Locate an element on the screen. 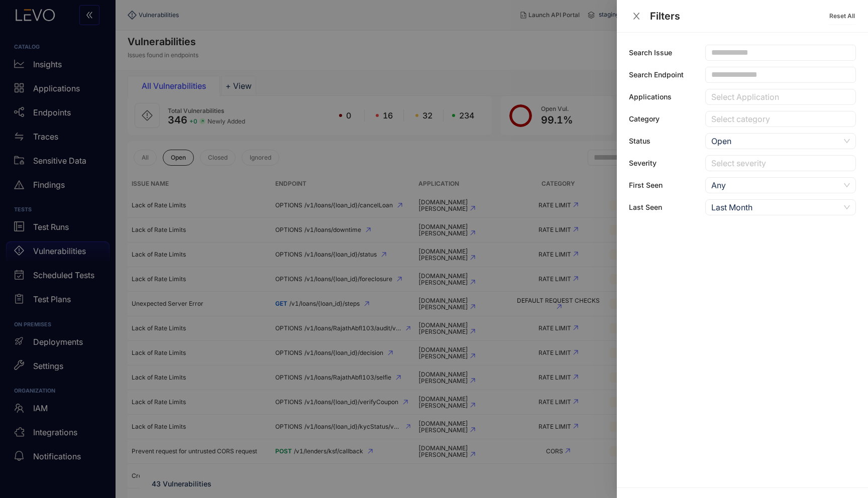 The image size is (868, 498). label: First Seen is located at coordinates (645, 186).